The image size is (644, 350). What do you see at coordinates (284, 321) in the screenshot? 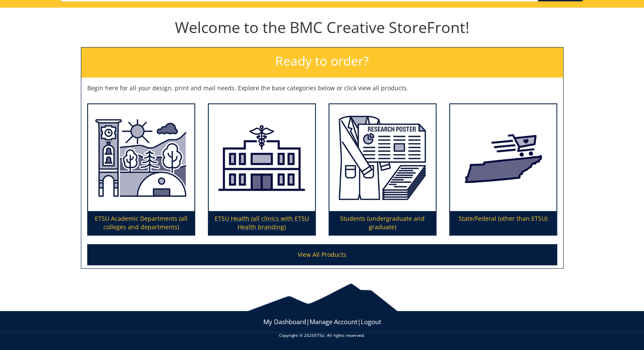
I see `a: My Dashboard` at bounding box center [284, 321].